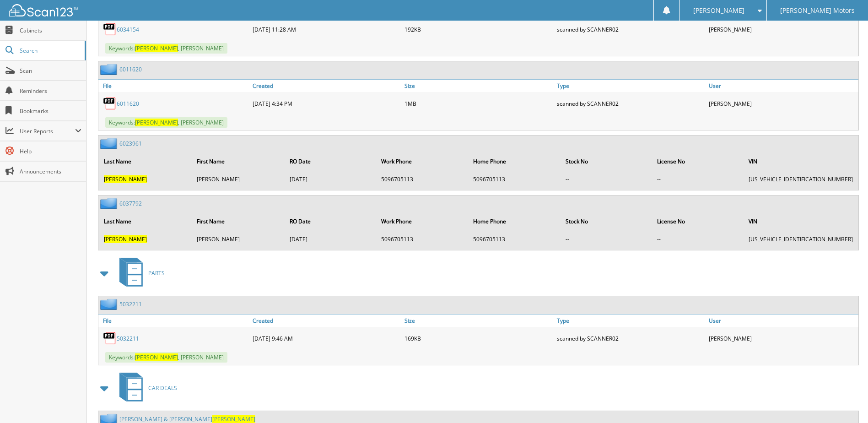 The image size is (868, 423). Describe the element at coordinates (50, 151) in the screenshot. I see `span: Help` at that location.